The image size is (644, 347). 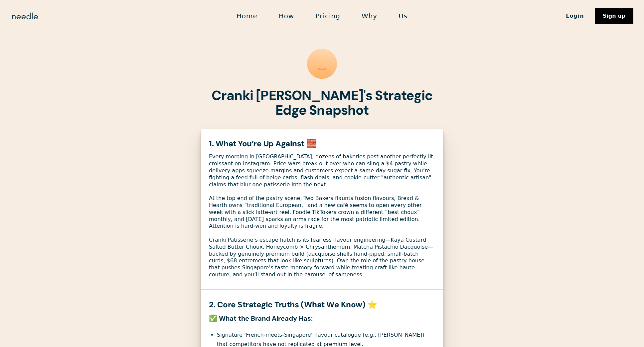 What do you see at coordinates (247, 16) in the screenshot?
I see `a: Home` at bounding box center [247, 16].